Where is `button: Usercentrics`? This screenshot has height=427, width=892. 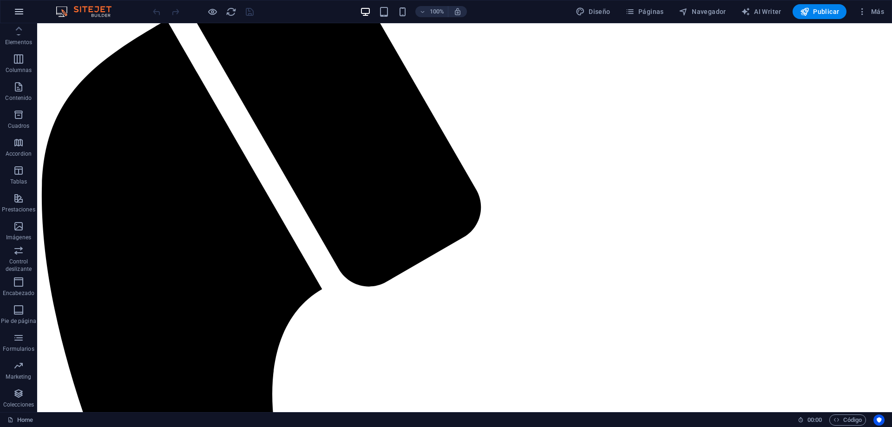
button: Usercentrics is located at coordinates (879, 420).